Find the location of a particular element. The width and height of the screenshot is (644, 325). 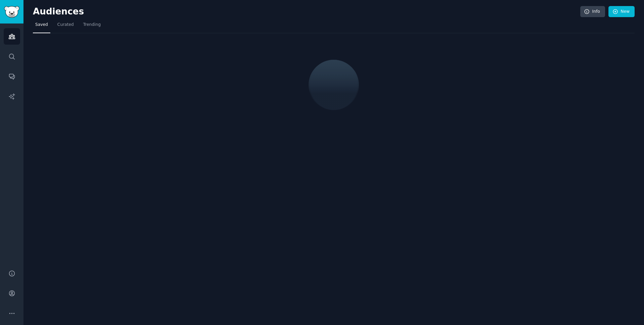

span: Saved is located at coordinates (41, 25).